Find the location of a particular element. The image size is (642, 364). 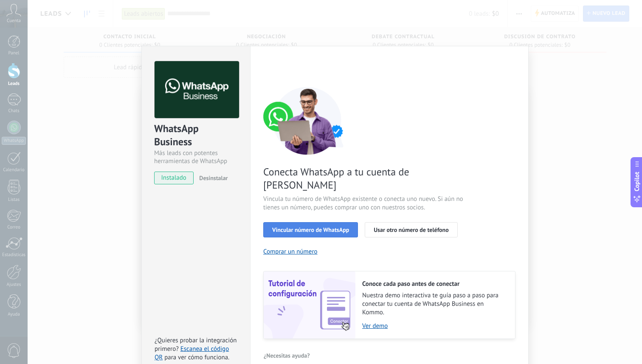

span: ¿Necesitas ayuda? is located at coordinates (286, 355).